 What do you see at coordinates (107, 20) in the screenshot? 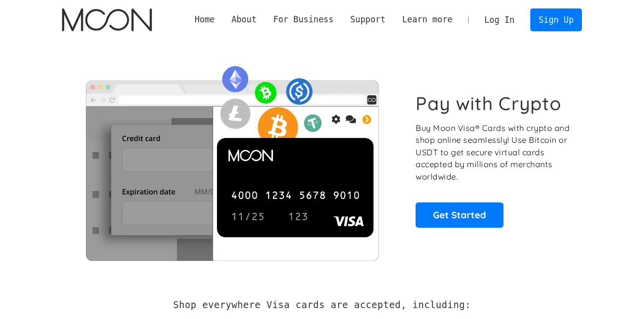
I see `img: Moon Logo` at bounding box center [107, 20].